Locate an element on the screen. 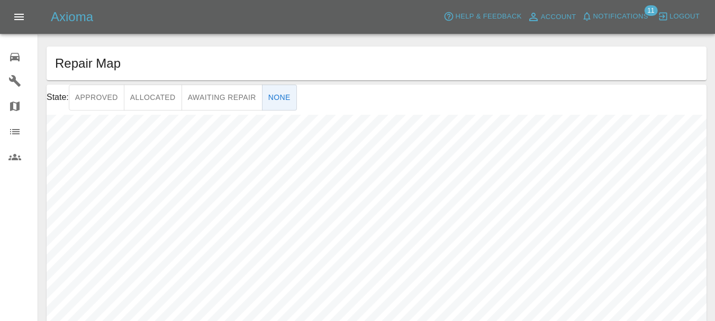 The image size is (715, 321). h5: Axioma is located at coordinates (72, 17).